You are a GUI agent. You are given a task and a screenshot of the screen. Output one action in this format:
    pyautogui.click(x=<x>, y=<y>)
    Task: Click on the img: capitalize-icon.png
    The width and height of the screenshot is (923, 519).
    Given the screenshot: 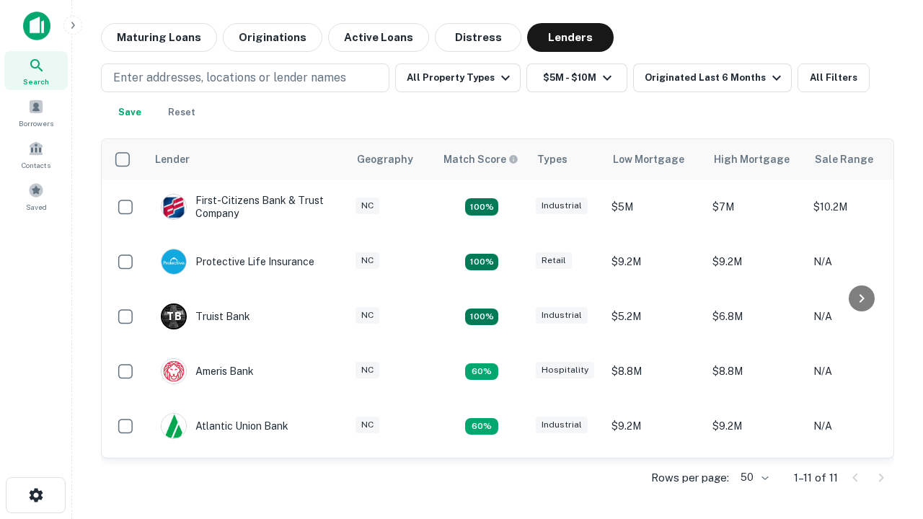 What is the action you would take?
    pyautogui.click(x=37, y=26)
    